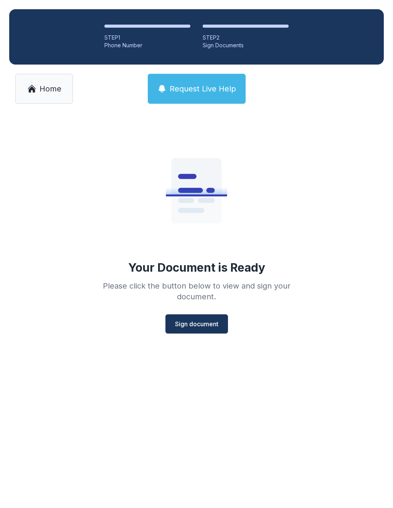 The image size is (393, 508). What do you see at coordinates (197, 291) in the screenshot?
I see `div: Please click the button below to view and sign your document.` at bounding box center [197, 291].